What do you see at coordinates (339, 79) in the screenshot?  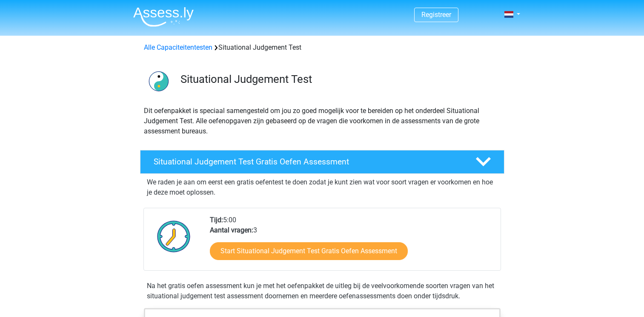 I see `h3: Situational Judgement Test` at bounding box center [339, 79].